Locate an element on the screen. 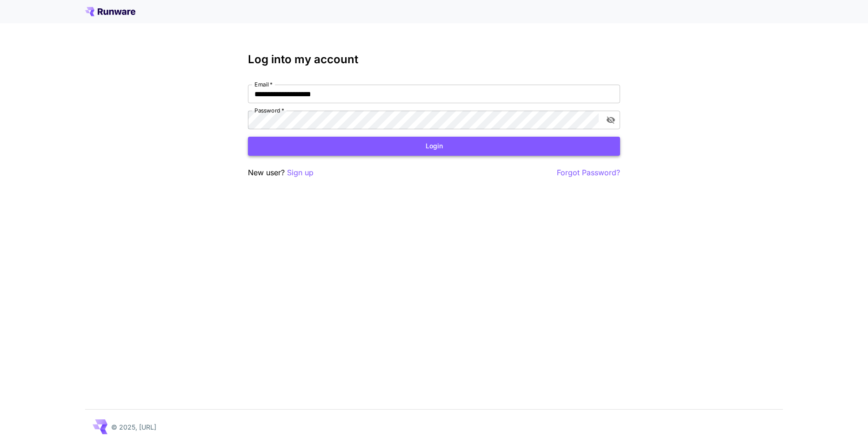 The image size is (868, 444). label: Email is located at coordinates (263, 84).